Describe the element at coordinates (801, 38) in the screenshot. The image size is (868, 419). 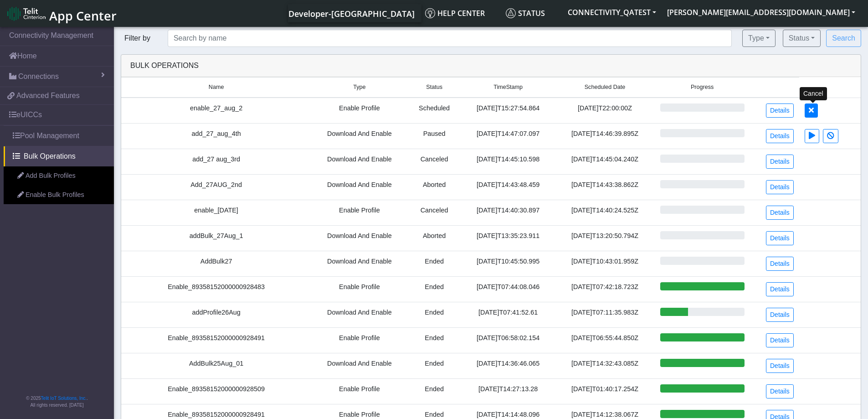
I see `button: Status` at that location.